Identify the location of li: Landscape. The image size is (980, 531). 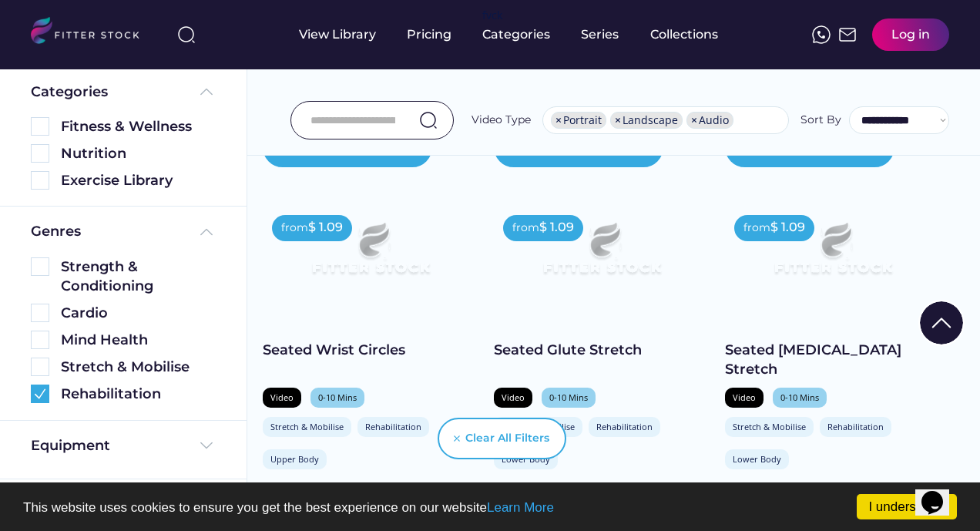
(646, 120).